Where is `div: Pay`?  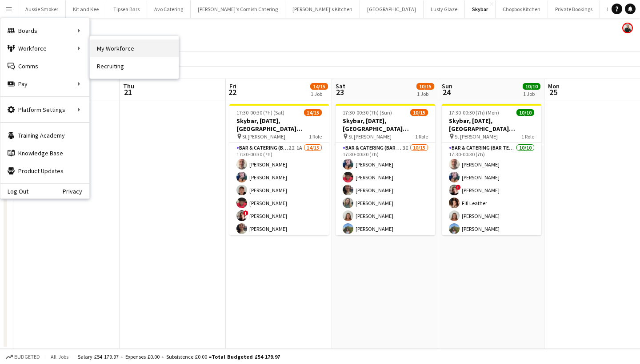
div: Pay is located at coordinates (45, 84).